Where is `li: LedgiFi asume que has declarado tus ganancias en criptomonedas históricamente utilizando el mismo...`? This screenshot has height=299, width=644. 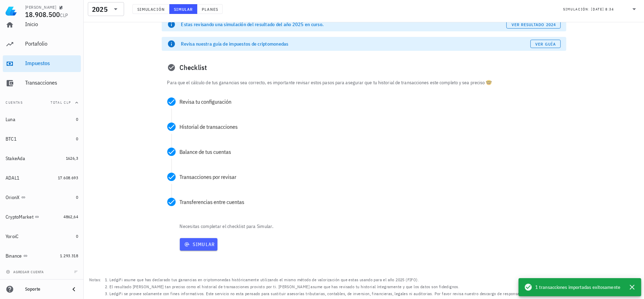
li: LedgiFi asume que has declarado tus ganancias en criptomonedas históricamente utilizando el mismo... is located at coordinates (334, 280).